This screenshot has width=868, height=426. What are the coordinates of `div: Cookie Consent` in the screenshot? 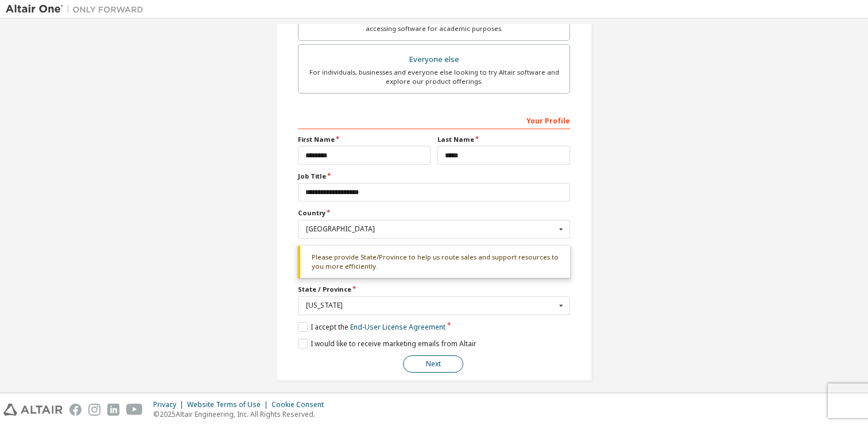 It's located at (301, 405).